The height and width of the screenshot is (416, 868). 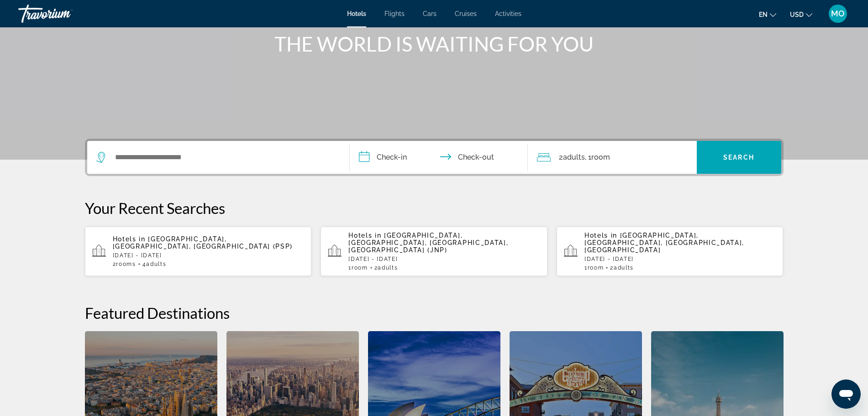 I want to click on a: Activities, so click(x=508, y=14).